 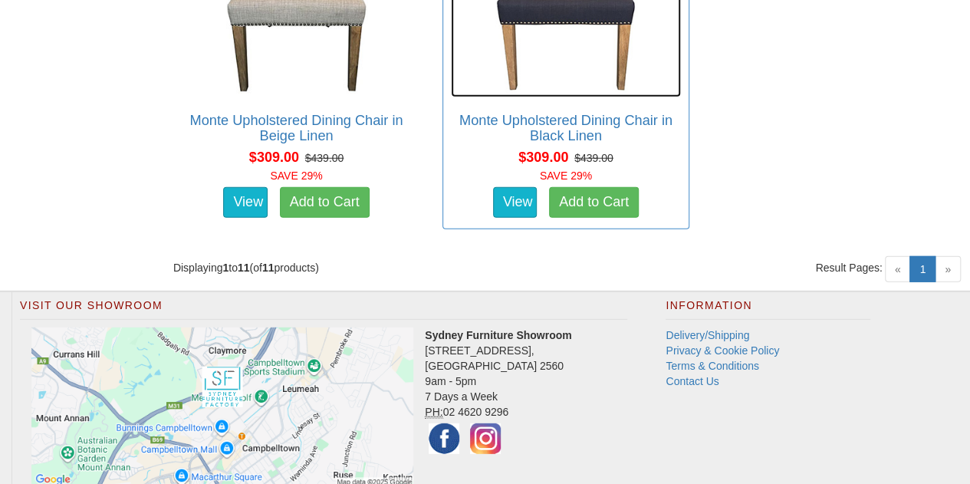 What do you see at coordinates (707, 335) in the screenshot?
I see `a: Delivery/Shipping` at bounding box center [707, 335].